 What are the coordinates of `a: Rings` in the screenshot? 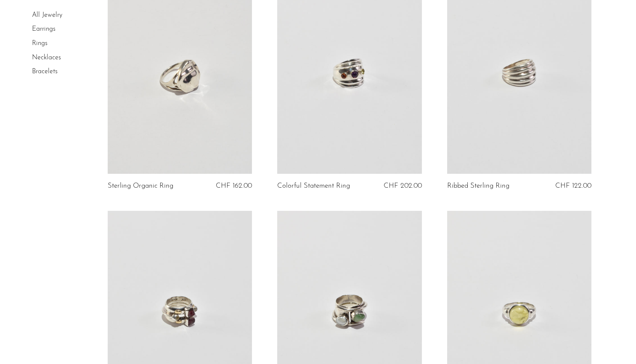 It's located at (40, 44).